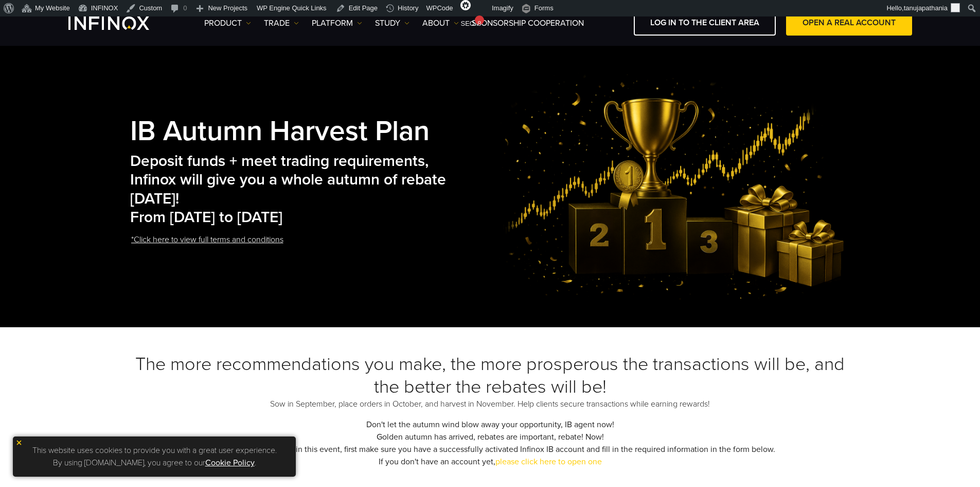 This screenshot has width=980, height=487. Describe the element at coordinates (705, 22) in the screenshot. I see `a: Log in to the client area` at that location.